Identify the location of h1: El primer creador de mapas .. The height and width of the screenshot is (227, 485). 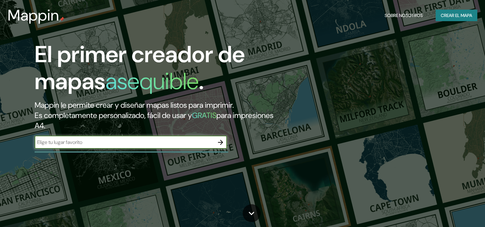
(156, 71).